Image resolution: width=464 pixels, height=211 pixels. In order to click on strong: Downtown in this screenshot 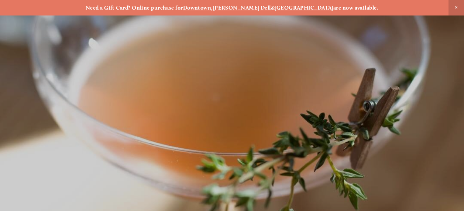, I will do `click(197, 8)`.